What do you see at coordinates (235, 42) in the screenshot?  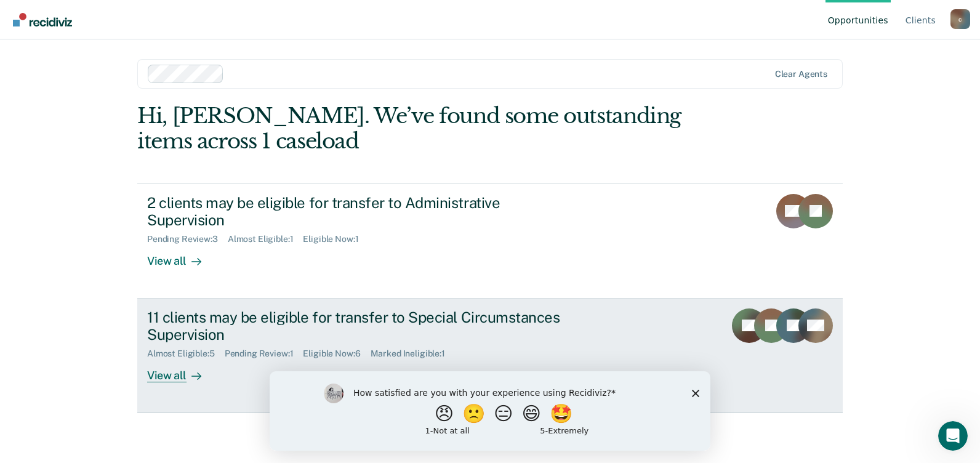 I see `button: 3` at bounding box center [235, 42].